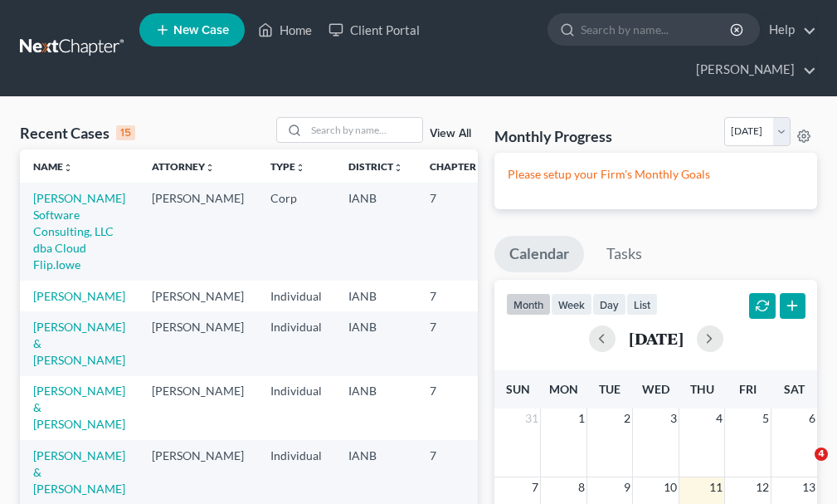  I want to click on a: Nameunfold_more, so click(53, 166).